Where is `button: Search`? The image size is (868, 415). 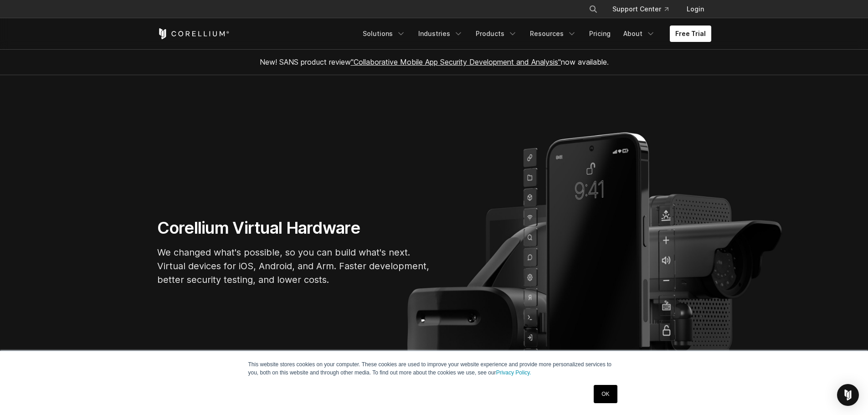
button: Search is located at coordinates (593, 9).